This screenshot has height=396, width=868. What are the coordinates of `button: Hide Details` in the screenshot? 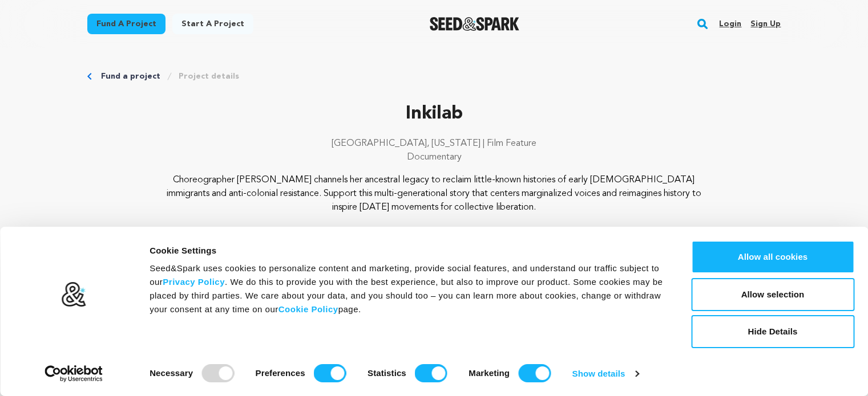 It's located at (772, 332).